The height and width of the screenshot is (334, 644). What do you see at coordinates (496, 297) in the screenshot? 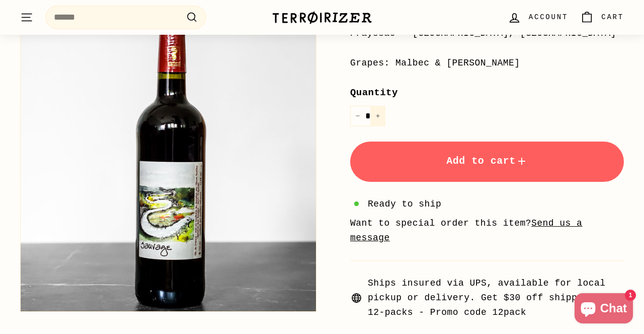
I see `span: Ships insured via UPS, available for local pickup or delivery. Get $30 off shipping on 12-packs -...` at bounding box center [496, 297].